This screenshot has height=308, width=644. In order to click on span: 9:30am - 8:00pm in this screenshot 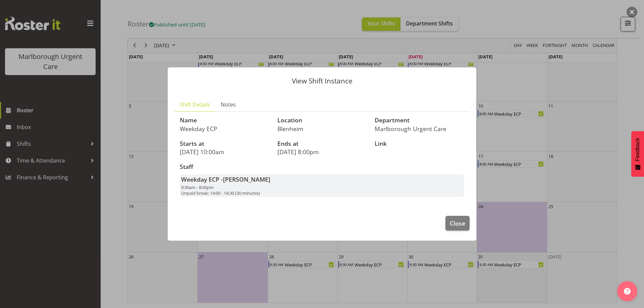, I will do `click(197, 187)`.